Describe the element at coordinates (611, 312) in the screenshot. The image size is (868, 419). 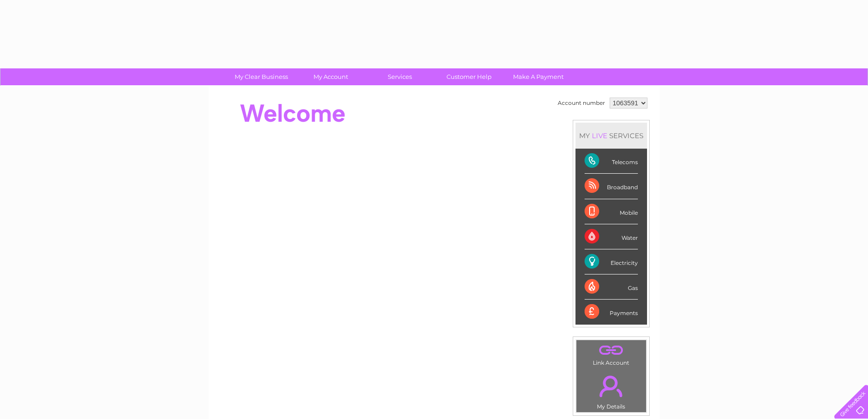
I see `div: Payments` at that location.